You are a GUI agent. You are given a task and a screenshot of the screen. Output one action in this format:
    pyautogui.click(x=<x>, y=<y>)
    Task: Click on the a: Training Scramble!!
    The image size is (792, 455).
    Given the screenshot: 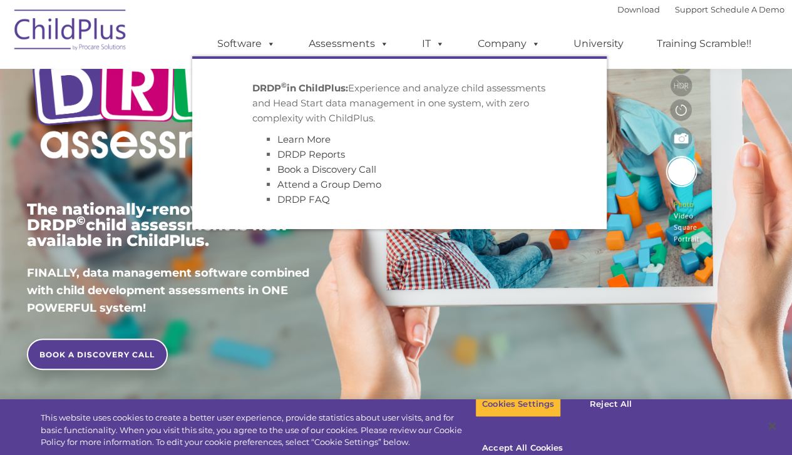 What is the action you would take?
    pyautogui.click(x=704, y=44)
    